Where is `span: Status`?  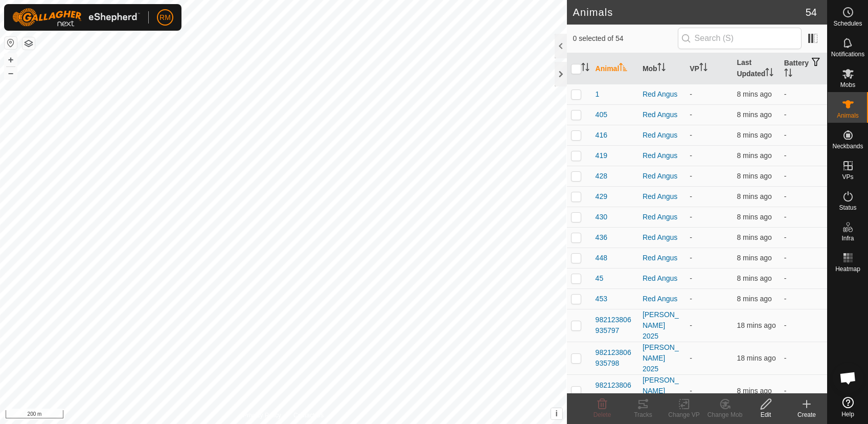
span: Status is located at coordinates (848, 208).